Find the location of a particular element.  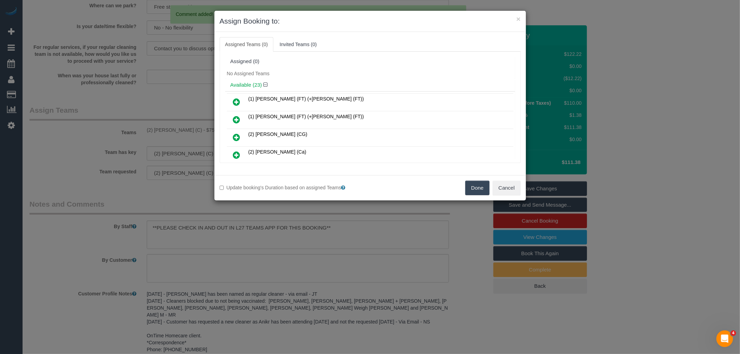

a: Assigned Teams (0) is located at coordinates (246, 44).